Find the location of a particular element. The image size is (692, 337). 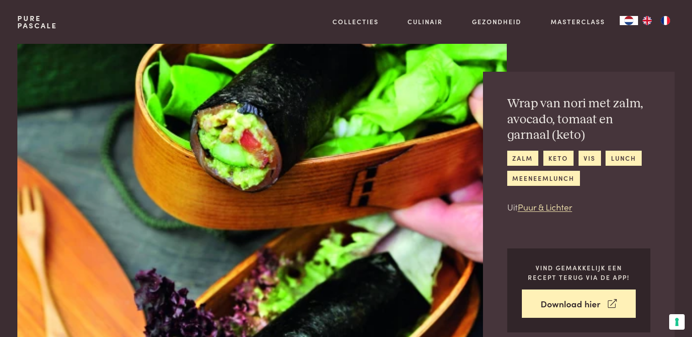

aside: Language selected: Nederlands is located at coordinates (647, 21).